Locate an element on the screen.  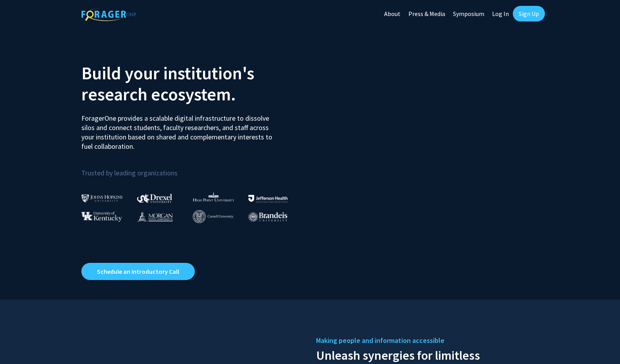
img: ForagerOne Logo is located at coordinates (109, 14).